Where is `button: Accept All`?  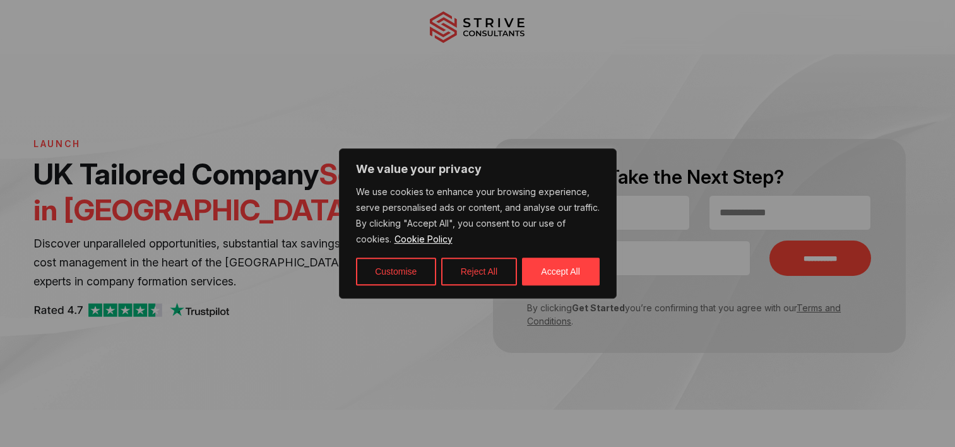 button: Accept All is located at coordinates (561, 272).